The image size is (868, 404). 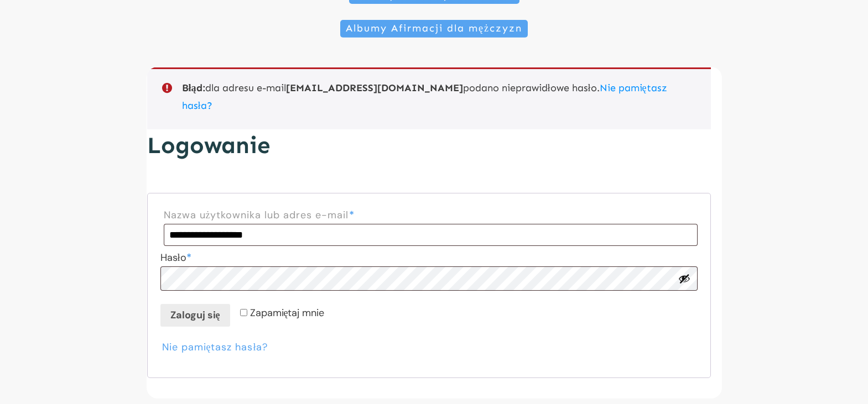 What do you see at coordinates (429, 151) in the screenshot?
I see `h2: Logowanie` at bounding box center [429, 151].